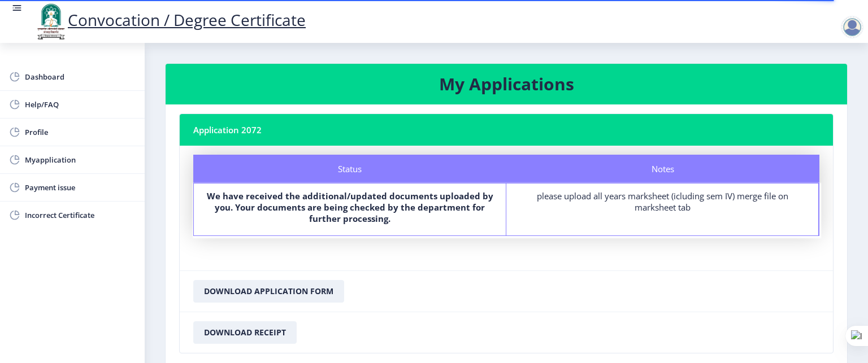  Describe the element at coordinates (169, 20) in the screenshot. I see `a: Convocation / Degree Certificate` at that location.